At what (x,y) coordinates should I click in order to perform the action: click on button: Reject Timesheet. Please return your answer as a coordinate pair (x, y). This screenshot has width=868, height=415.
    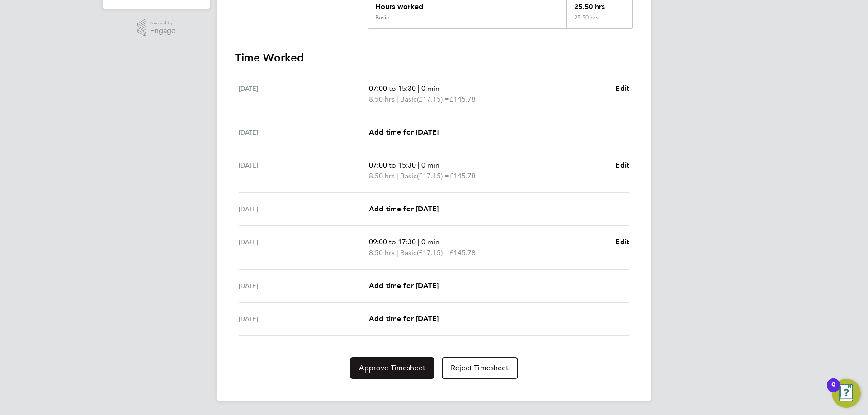
    Looking at the image, I should click on (480, 368).